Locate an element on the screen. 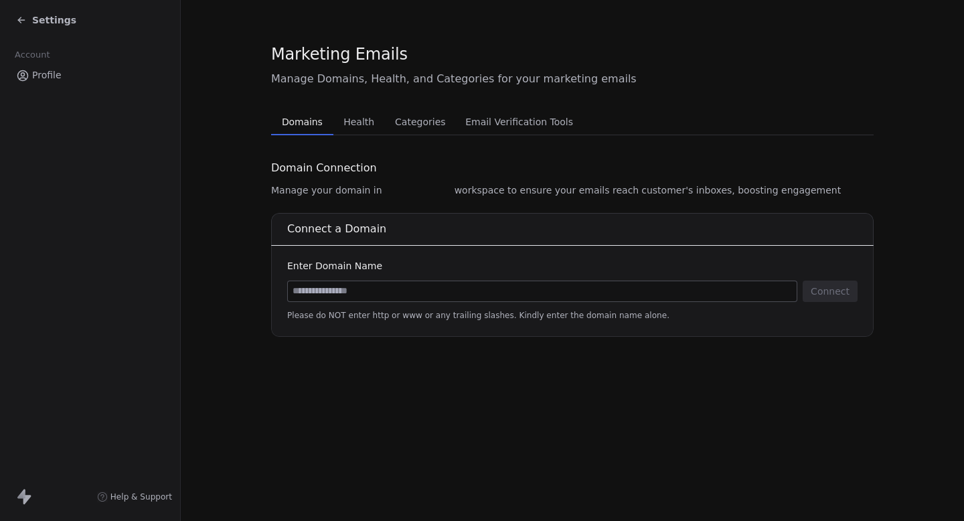  span: workspace to ensure your emails reach is located at coordinates (547, 190).